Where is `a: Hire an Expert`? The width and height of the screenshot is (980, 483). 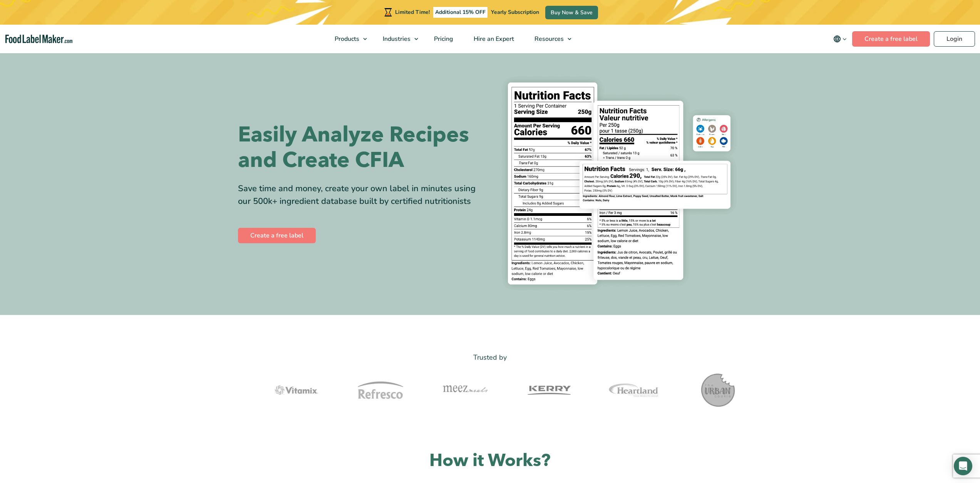
a: Hire an Expert is located at coordinates (492, 39).